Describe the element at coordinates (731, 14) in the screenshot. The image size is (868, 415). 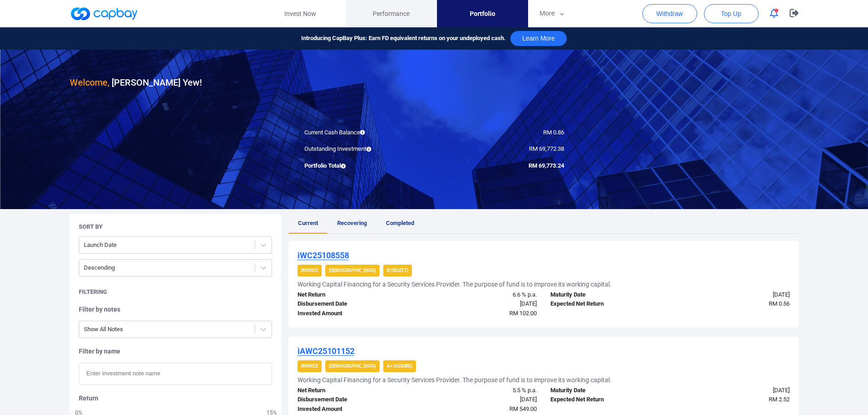
I see `span: Top Up` at that location.